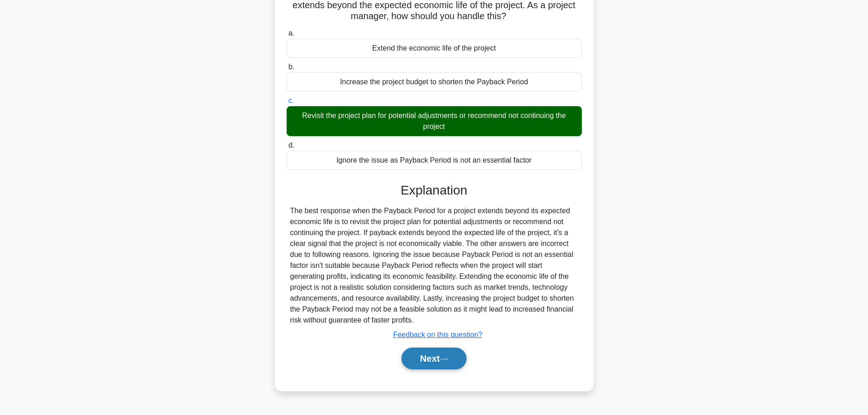 This screenshot has height=415, width=868. Describe the element at coordinates (434, 359) in the screenshot. I see `button: Next` at that location.